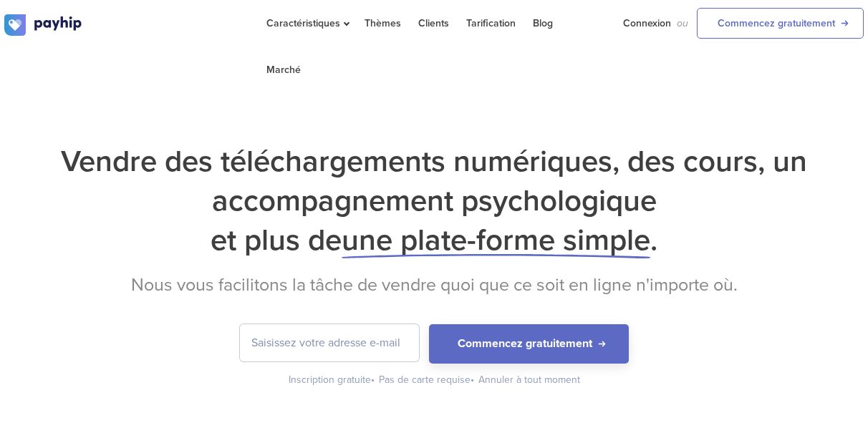 The height and width of the screenshot is (433, 868). I want to click on span: Caractéristiques, so click(307, 23).